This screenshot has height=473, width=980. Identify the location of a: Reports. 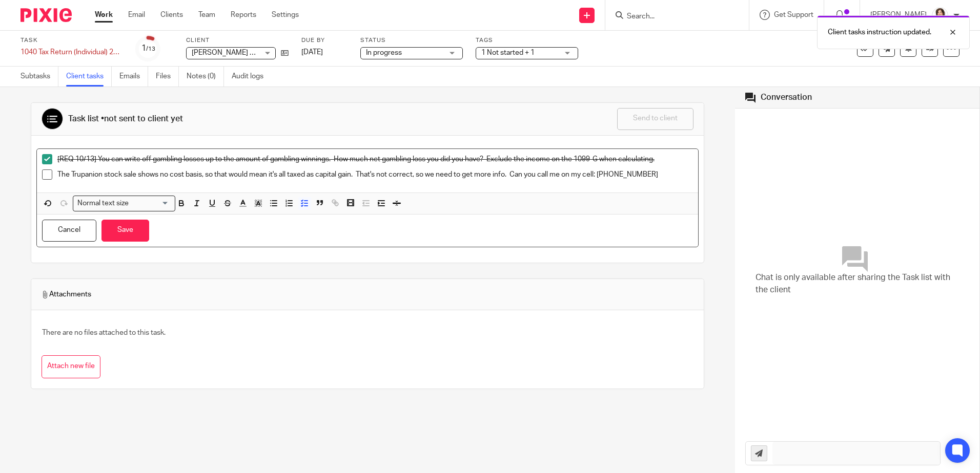
(243, 15).